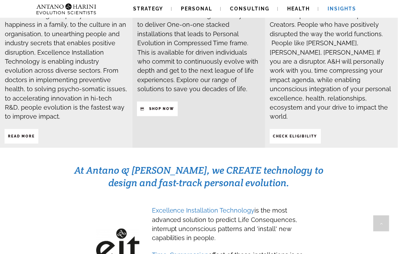 This screenshot has height=254, width=398. I want to click on span: We have the World’s largest eco-system to deliver One-on-one stacked installations that leads to ..., so click(198, 52).